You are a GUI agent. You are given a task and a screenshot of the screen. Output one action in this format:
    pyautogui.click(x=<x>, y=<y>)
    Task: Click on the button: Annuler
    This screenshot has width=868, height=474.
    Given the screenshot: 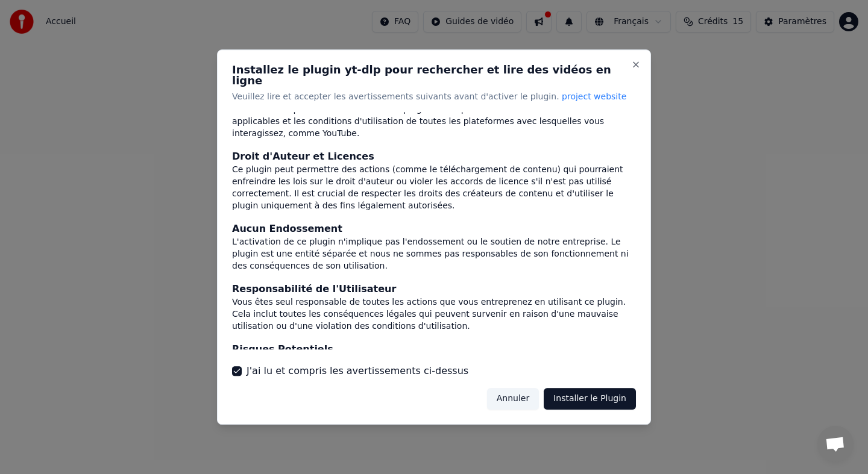 What is the action you would take?
    pyautogui.click(x=513, y=399)
    